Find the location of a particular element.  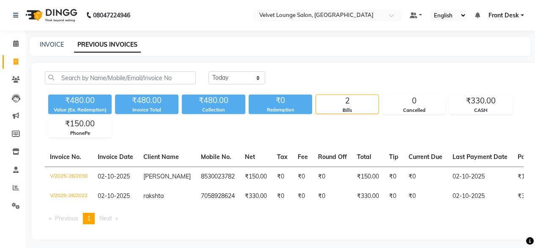

a: INVOICE is located at coordinates (52, 44).